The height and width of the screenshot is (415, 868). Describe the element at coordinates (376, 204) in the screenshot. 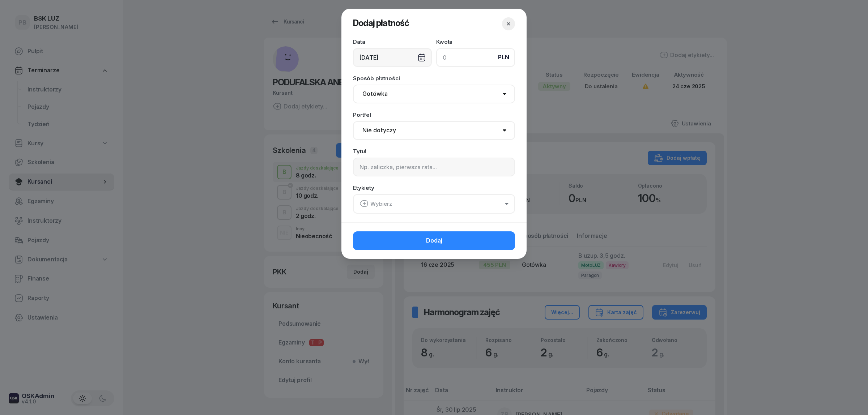

I see `div: Wybierz` at that location.